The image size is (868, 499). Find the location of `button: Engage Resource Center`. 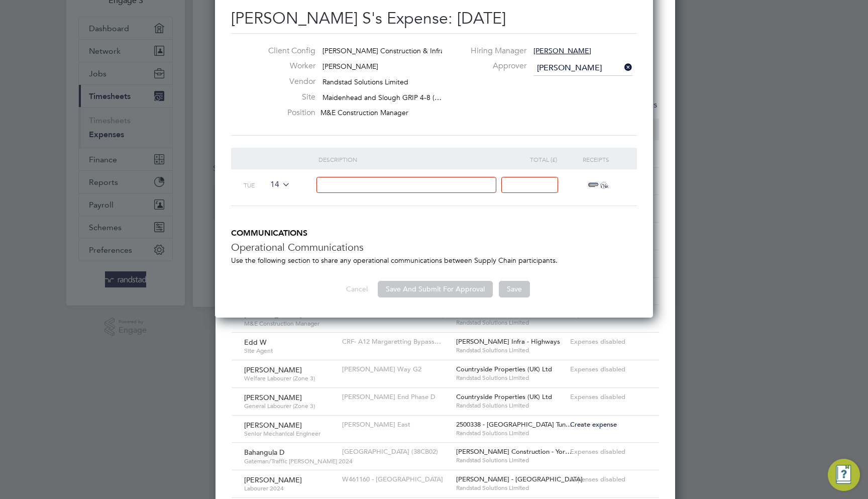

button: Engage Resource Center is located at coordinates (844, 475).